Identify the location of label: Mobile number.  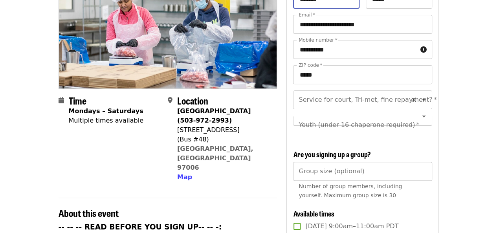
(318, 40).